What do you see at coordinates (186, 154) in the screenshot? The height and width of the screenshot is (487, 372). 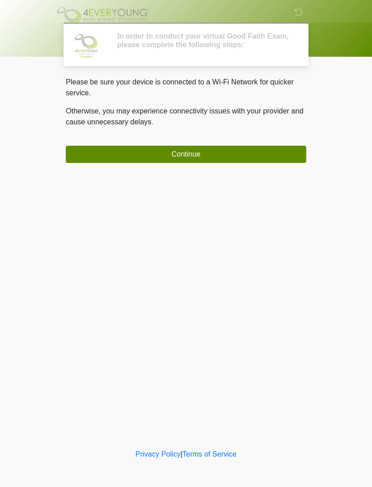 I see `button: Continue` at bounding box center [186, 154].